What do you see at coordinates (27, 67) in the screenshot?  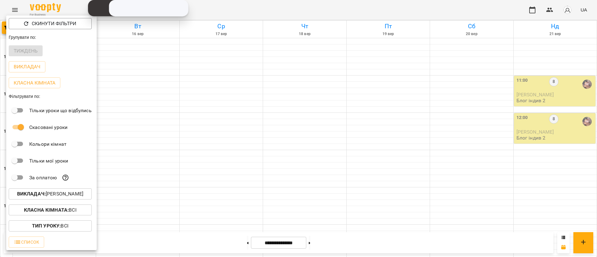 I see `button: Викладач` at bounding box center [27, 67].